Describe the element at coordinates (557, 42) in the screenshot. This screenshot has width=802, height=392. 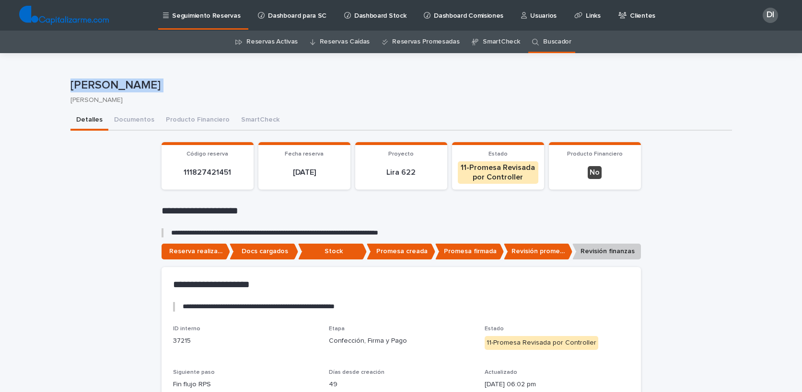
I see `a: Buscador` at that location.